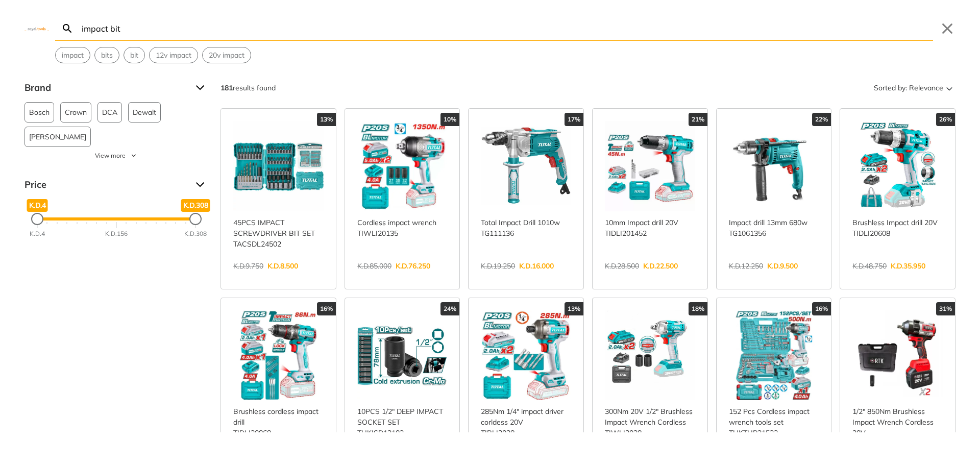  What do you see at coordinates (227, 55) in the screenshot?
I see `span: 20v impact` at bounding box center [227, 55].